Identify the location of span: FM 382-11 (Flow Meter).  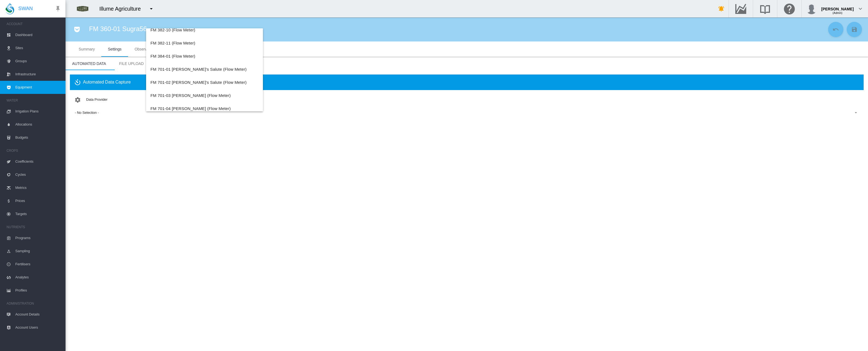
(173, 43).